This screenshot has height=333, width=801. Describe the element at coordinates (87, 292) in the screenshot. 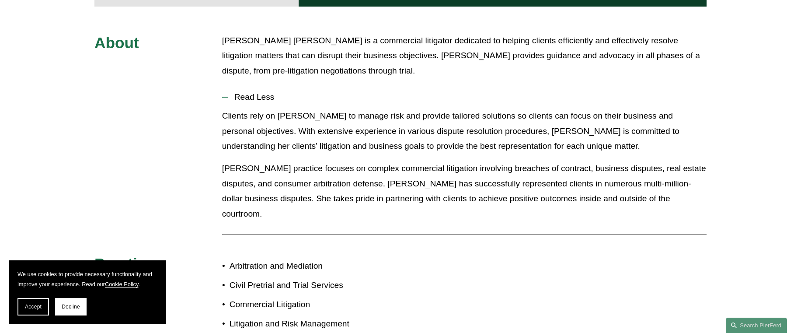

I see `section: Cookie banner` at that location.